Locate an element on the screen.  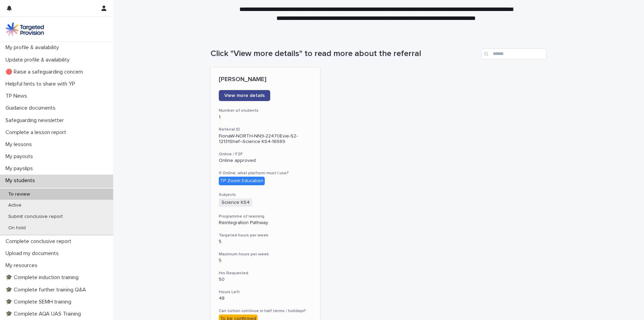
p: 1 is located at coordinates (266, 118).